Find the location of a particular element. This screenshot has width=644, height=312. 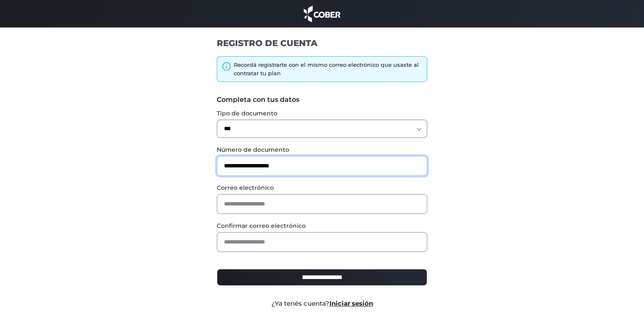

label: Tipo de documento is located at coordinates (322, 113).